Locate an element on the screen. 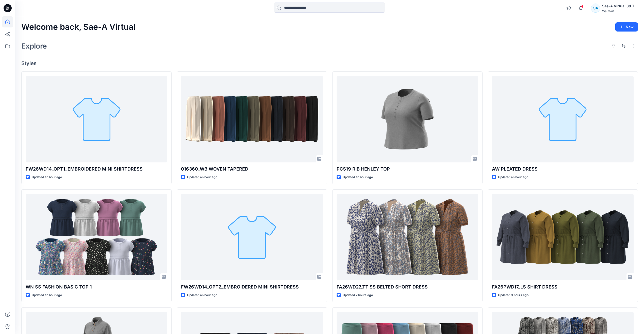 The image size is (644, 334). p: FA26PWD17_LS SHIRT DRESS is located at coordinates (563, 287).